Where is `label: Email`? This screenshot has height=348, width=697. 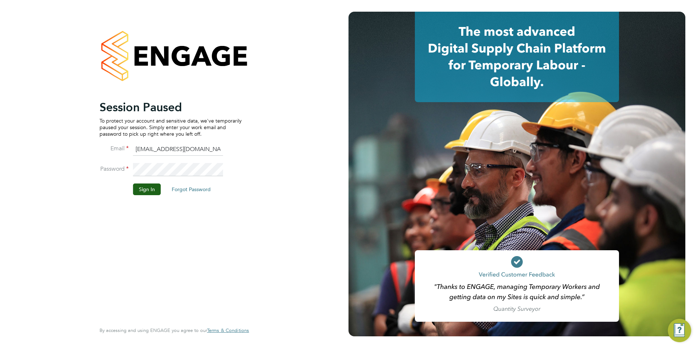
label: Email is located at coordinates (114, 148).